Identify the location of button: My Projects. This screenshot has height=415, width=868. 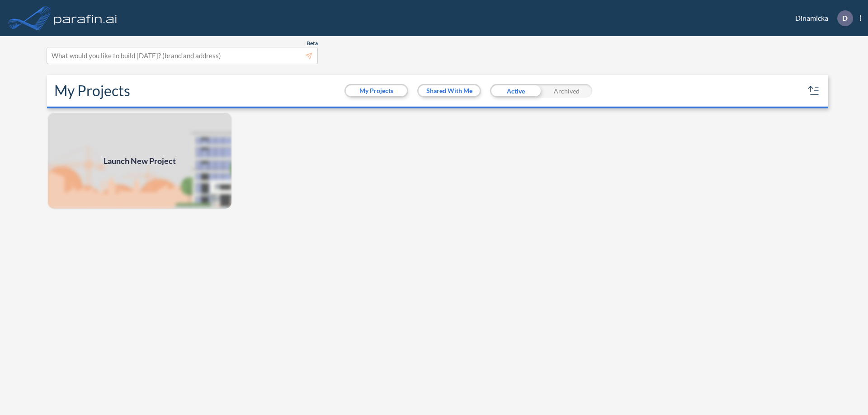
(376, 91).